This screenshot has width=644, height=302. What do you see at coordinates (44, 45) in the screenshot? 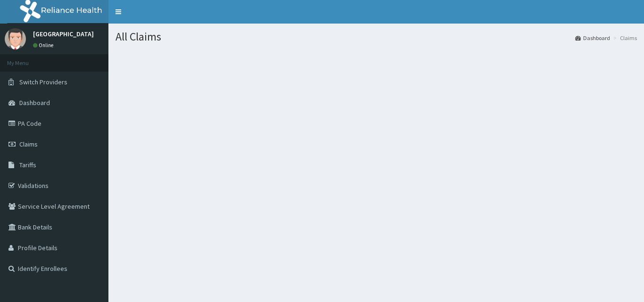
I see `a: Online` at bounding box center [44, 45].